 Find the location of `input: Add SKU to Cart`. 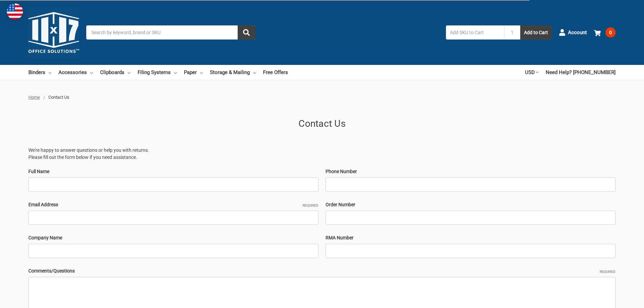

input: Add SKU to Cart is located at coordinates (475, 32).